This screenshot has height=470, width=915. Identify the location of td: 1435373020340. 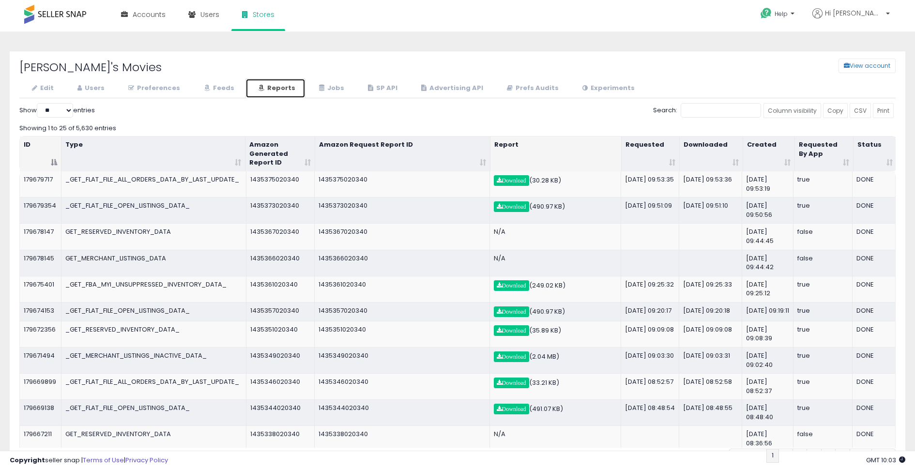
(402, 210).